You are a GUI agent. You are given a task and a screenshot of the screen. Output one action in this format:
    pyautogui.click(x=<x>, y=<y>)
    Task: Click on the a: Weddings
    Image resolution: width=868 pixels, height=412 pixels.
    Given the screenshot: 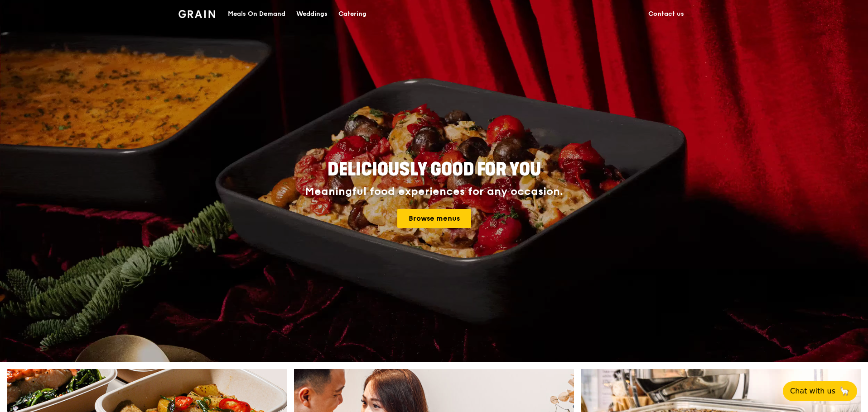 What is the action you would take?
    pyautogui.click(x=312, y=14)
    